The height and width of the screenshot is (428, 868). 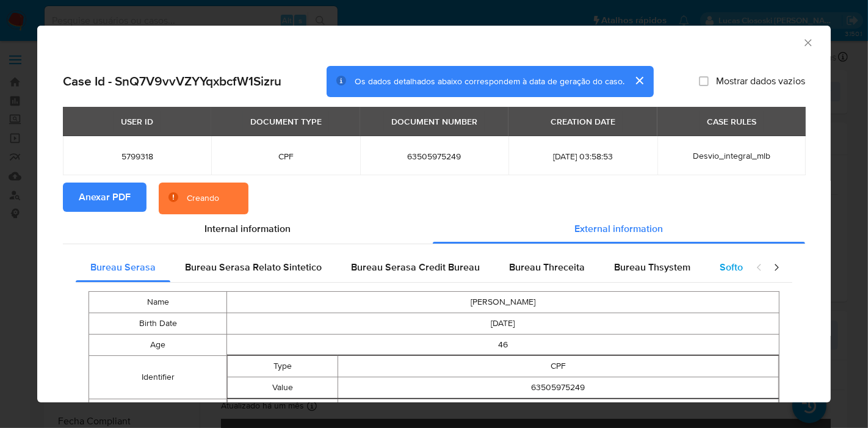 What do you see at coordinates (158, 377) in the screenshot?
I see `td: Identifier` at bounding box center [158, 377].